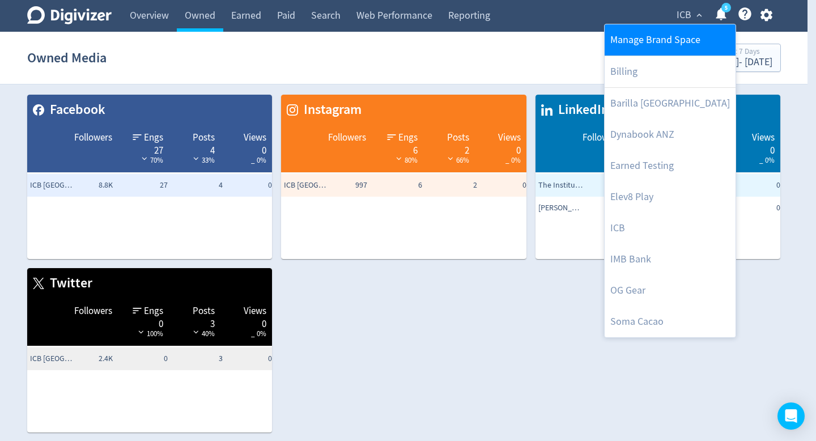 Image resolution: width=816 pixels, height=441 pixels. I want to click on a: Dynabook ANZ, so click(670, 134).